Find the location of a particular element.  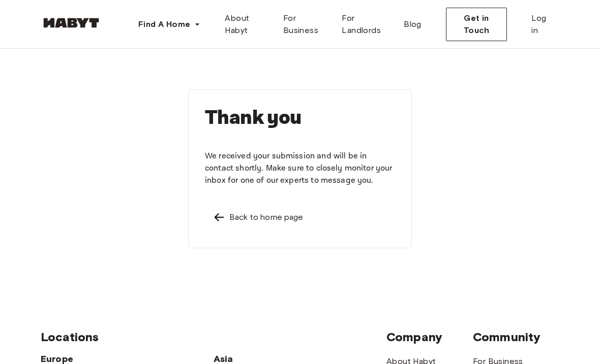

a: Left pointing arrowBack to home page is located at coordinates (300, 217).